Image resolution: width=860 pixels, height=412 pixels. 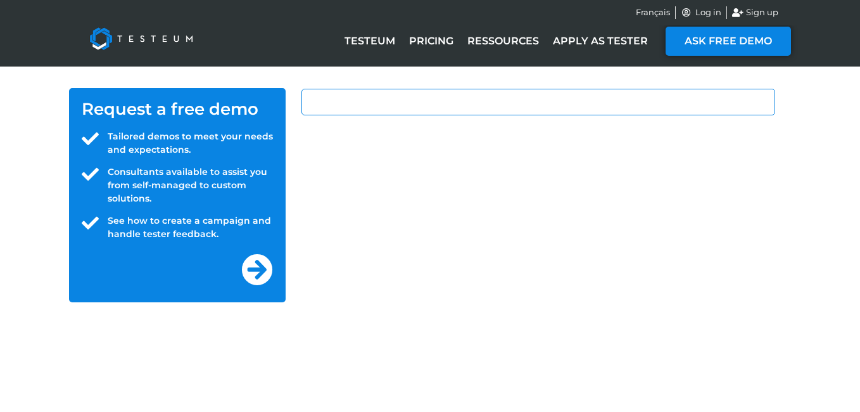 What do you see at coordinates (707, 13) in the screenshot?
I see `span: Log in` at bounding box center [707, 13].